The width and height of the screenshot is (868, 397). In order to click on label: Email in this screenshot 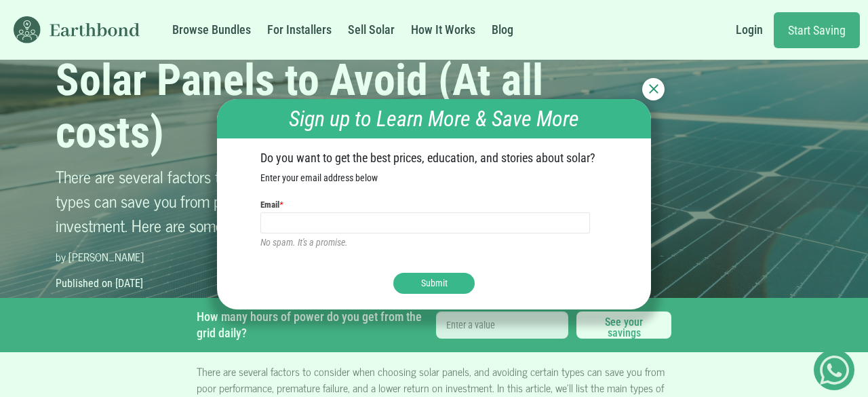, I will do `click(271, 204)`.